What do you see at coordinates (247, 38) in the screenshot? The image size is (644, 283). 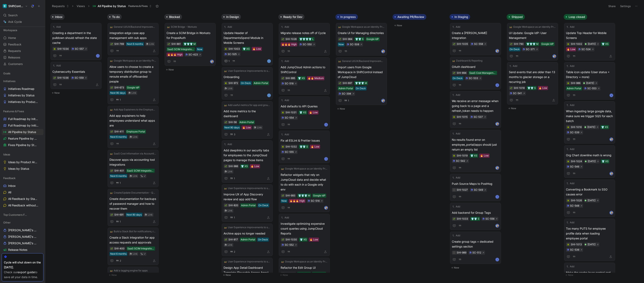 I see `span: Update Header of DepartmentsSpend Module in Mobile Screens` at bounding box center [247, 38].